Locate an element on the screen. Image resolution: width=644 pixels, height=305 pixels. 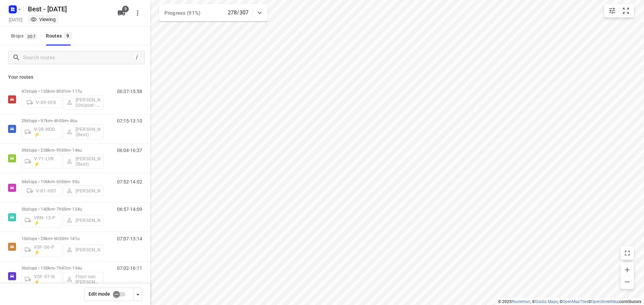
p: 06:37-15:58 is located at coordinates (130, 92).